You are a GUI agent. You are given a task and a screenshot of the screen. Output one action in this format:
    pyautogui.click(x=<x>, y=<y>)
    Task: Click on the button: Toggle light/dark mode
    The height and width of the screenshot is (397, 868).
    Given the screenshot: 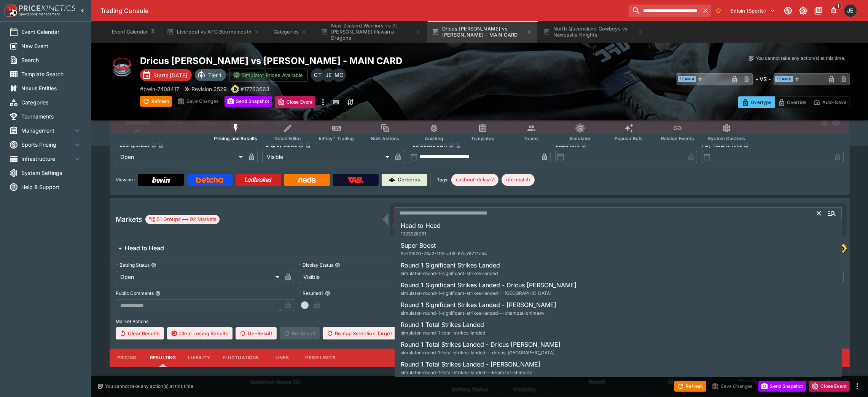 What is the action you would take?
    pyautogui.click(x=803, y=10)
    